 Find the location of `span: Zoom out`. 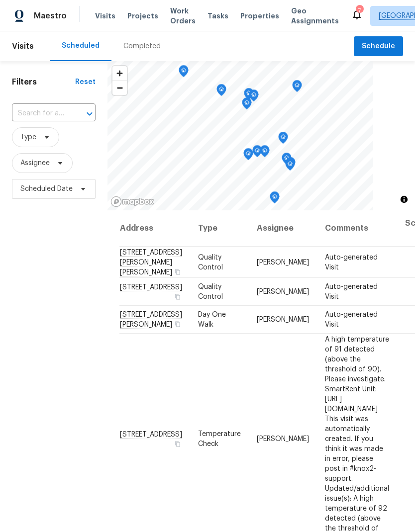

span: Zoom out is located at coordinates (119, 88).